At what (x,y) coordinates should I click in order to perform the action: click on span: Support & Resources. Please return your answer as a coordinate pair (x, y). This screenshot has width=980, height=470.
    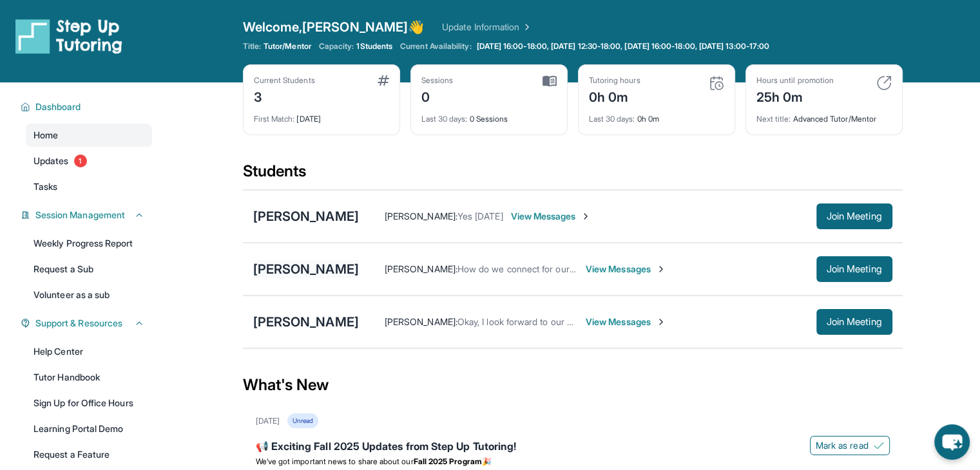
    Looking at the image, I should click on (78, 324).